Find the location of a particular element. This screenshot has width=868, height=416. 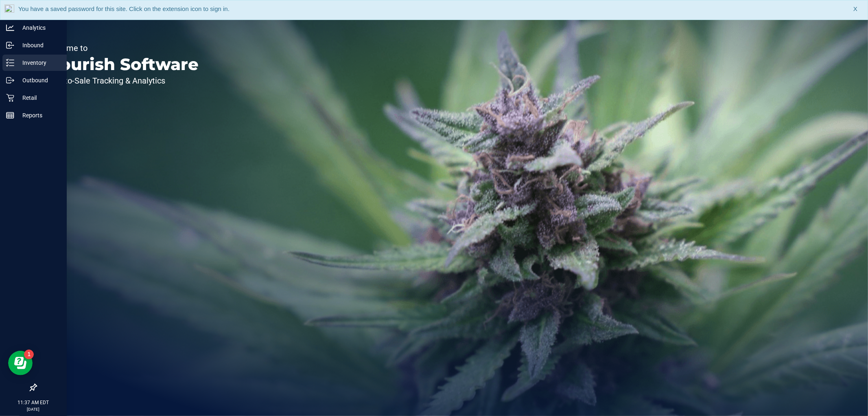

p: Outbound is located at coordinates (39, 80).